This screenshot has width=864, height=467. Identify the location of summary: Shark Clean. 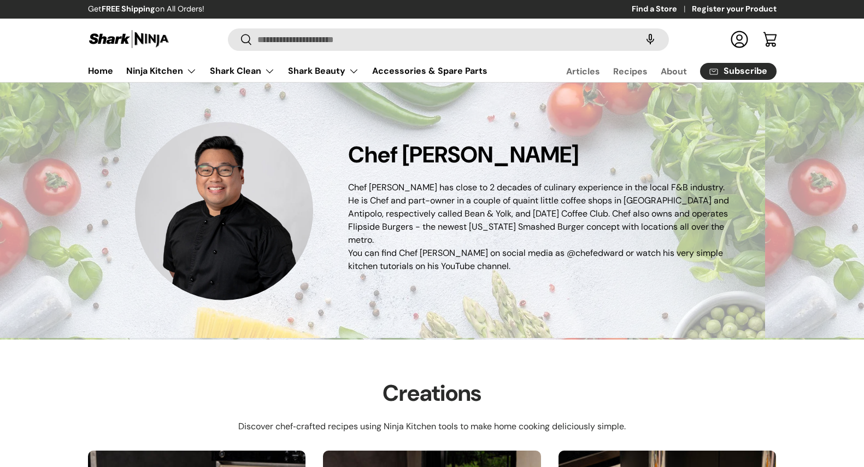
(242, 71).